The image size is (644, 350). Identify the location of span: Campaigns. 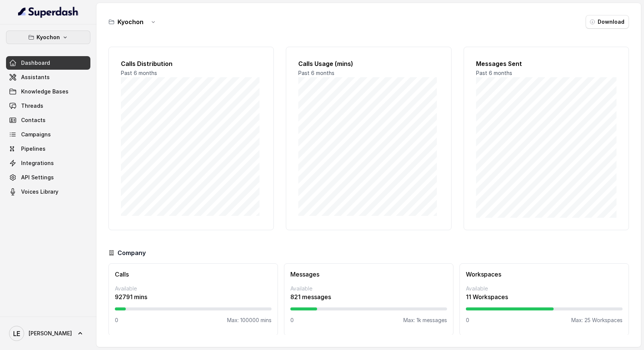
(36, 135).